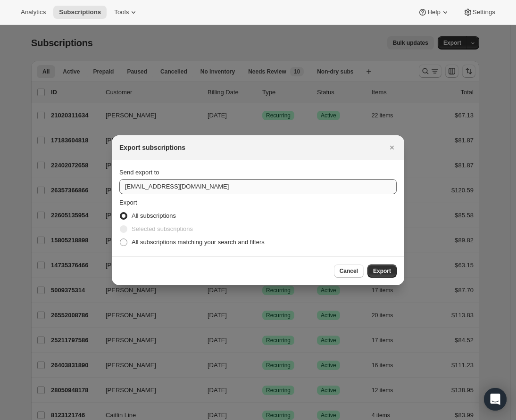 This screenshot has width=516, height=420. I want to click on span: Subscriptions, so click(80, 12).